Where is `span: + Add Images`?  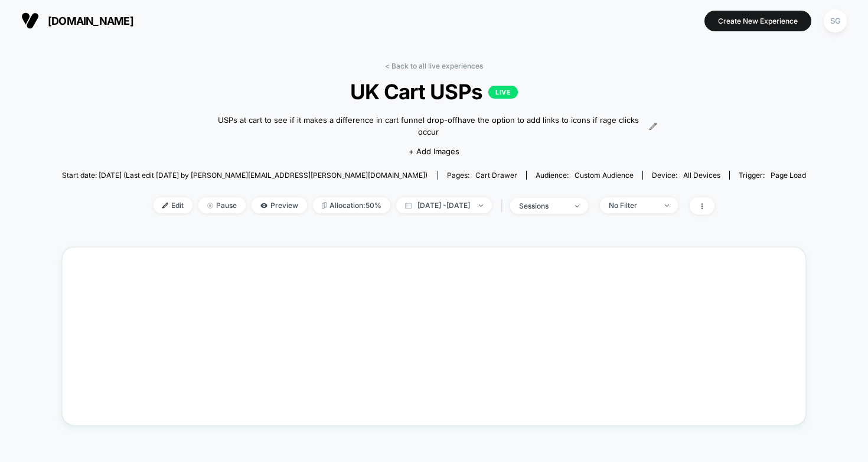 span: + Add Images is located at coordinates (434, 151).